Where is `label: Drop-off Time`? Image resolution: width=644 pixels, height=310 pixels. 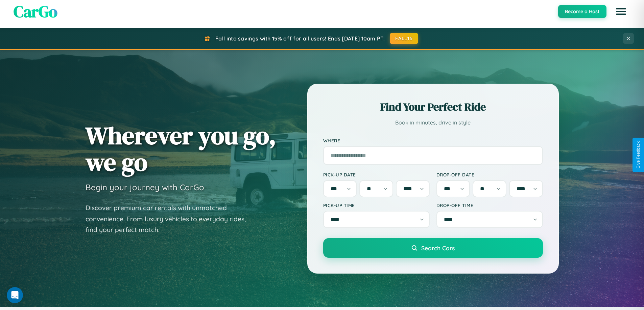
label: Drop-off Time is located at coordinates (489, 205).